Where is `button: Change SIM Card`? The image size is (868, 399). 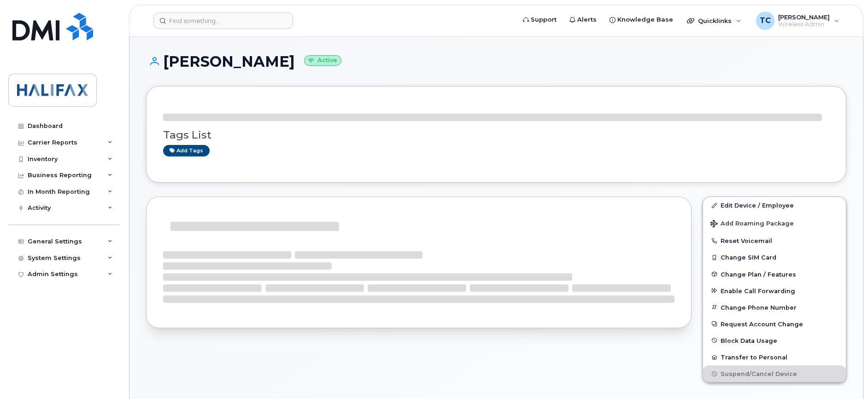 button: Change SIM Card is located at coordinates (774, 257).